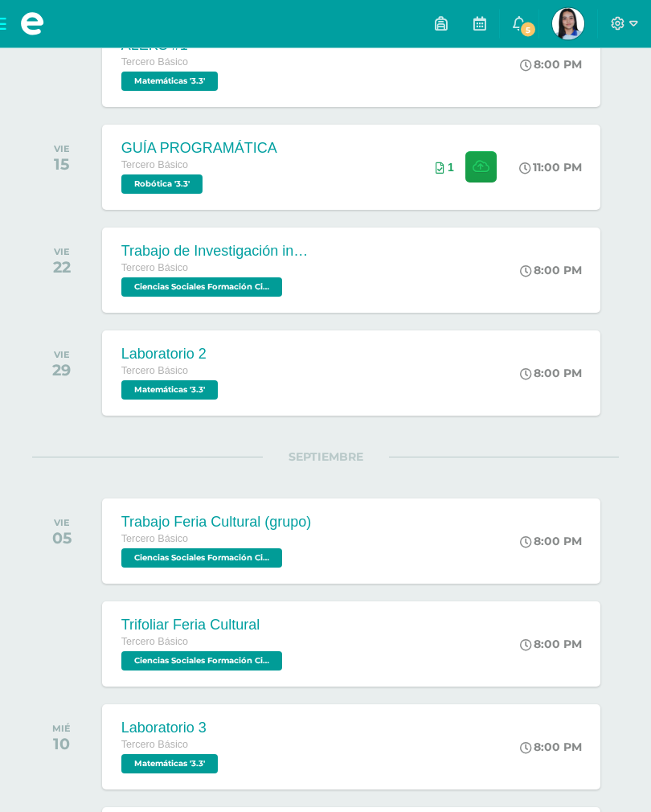 The height and width of the screenshot is (812, 651). I want to click on div: Laboratorio 3, so click(171, 728).